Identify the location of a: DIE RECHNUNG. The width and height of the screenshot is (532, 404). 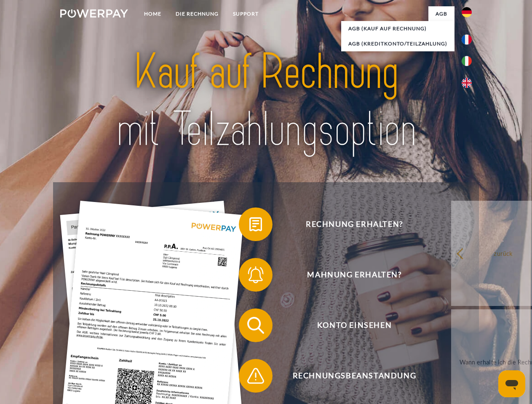
(197, 14).